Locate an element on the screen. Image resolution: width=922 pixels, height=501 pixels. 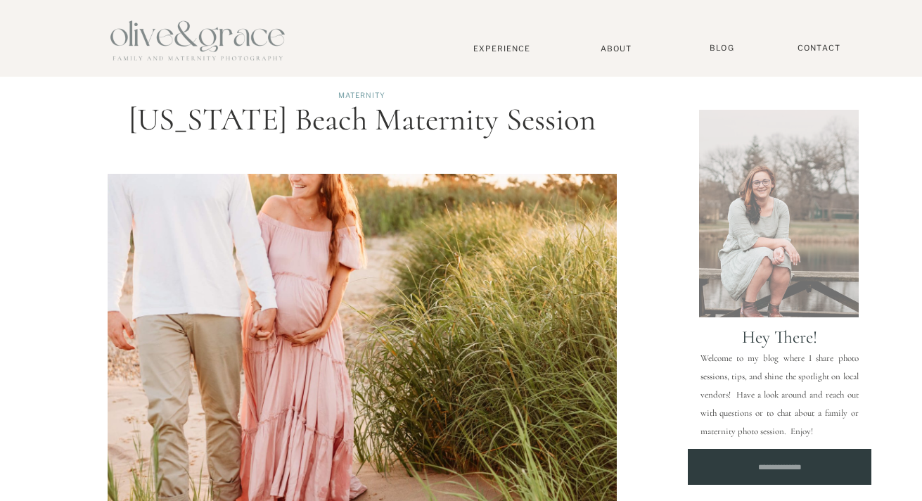
a: Experience is located at coordinates (502, 49).